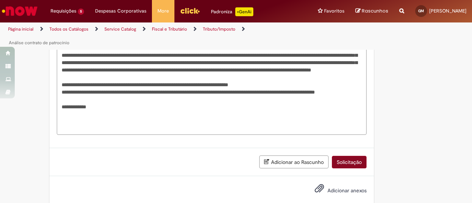 The width and height of the screenshot is (472, 203). What do you see at coordinates (157, 36) in the screenshot?
I see `ul: Trilhas de página` at bounding box center [157, 36].